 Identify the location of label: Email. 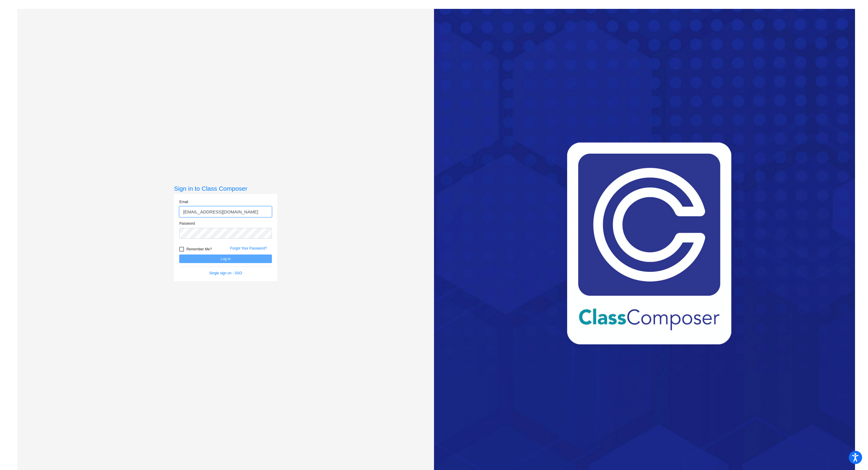
(184, 202).